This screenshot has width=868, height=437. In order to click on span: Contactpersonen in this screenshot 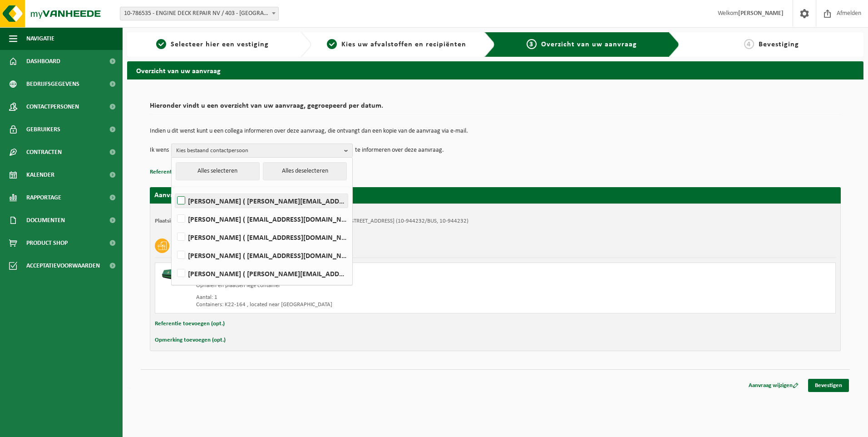, I will do `click(53, 107)`.